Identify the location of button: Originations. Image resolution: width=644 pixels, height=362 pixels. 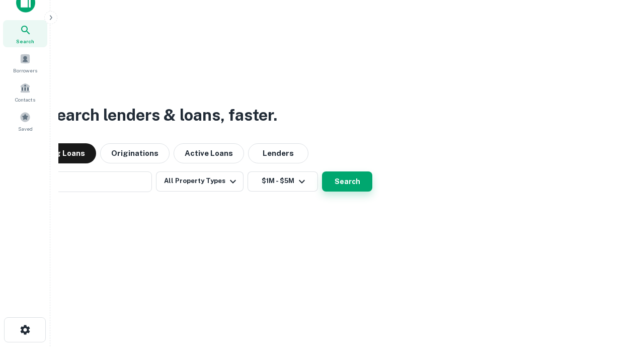
(135, 153).